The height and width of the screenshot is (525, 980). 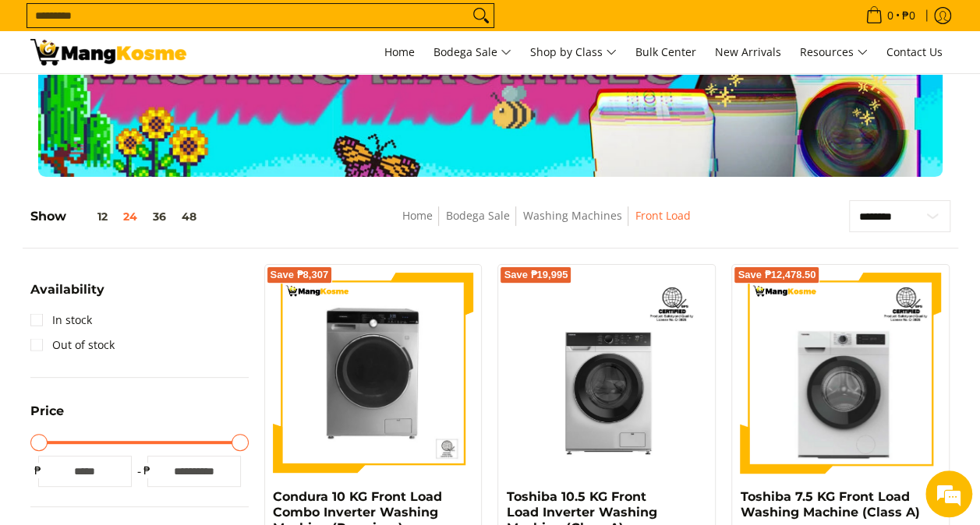 What do you see at coordinates (573, 52) in the screenshot?
I see `a: Shop by Class` at bounding box center [573, 52].